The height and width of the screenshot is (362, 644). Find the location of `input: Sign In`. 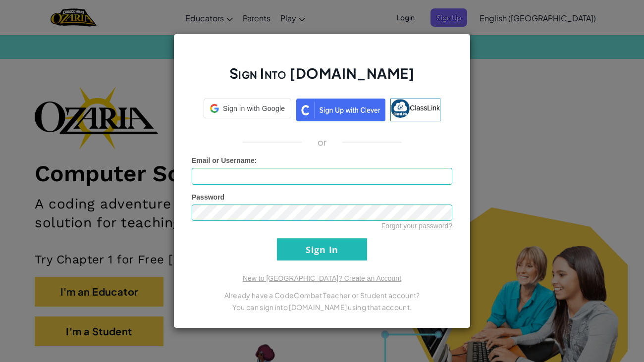

input: Sign In is located at coordinates (322, 249).